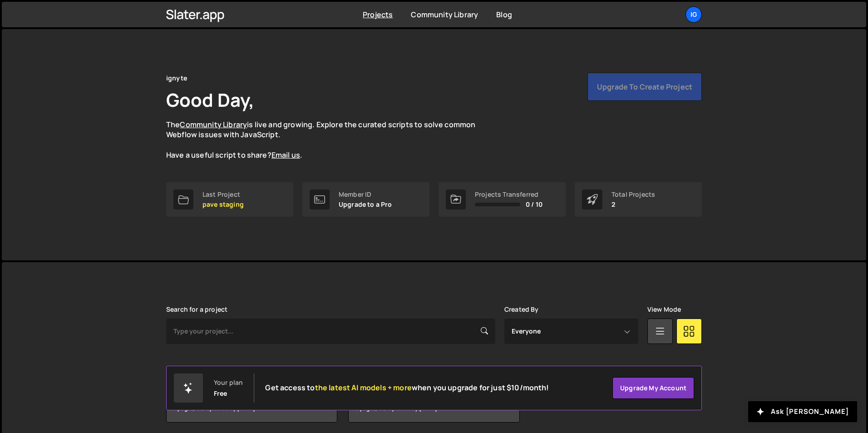  I want to click on div: ig, so click(694, 15).